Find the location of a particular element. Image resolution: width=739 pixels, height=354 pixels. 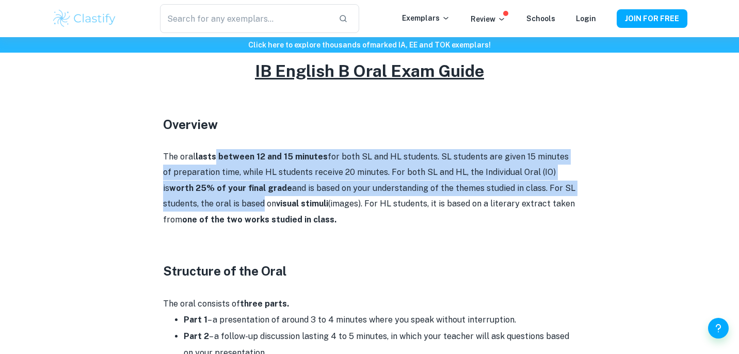

p: The oral for both SL and HL students. SL students are given 15 minutes of preparation time, while... is located at coordinates (369, 188).